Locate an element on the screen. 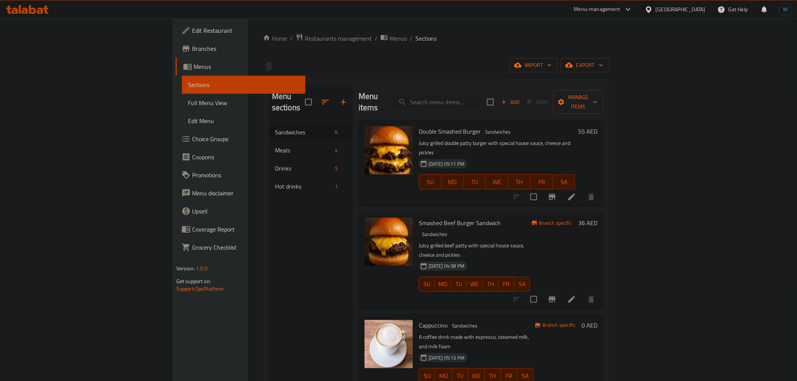  a: Promotions is located at coordinates (240, 175).